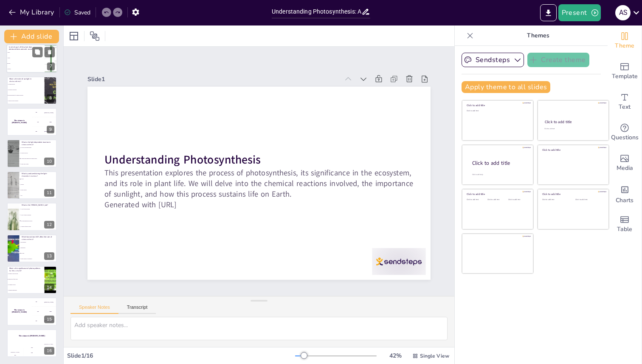  Describe the element at coordinates (26, 69) in the screenshot. I see `span: Flowers` at that location.